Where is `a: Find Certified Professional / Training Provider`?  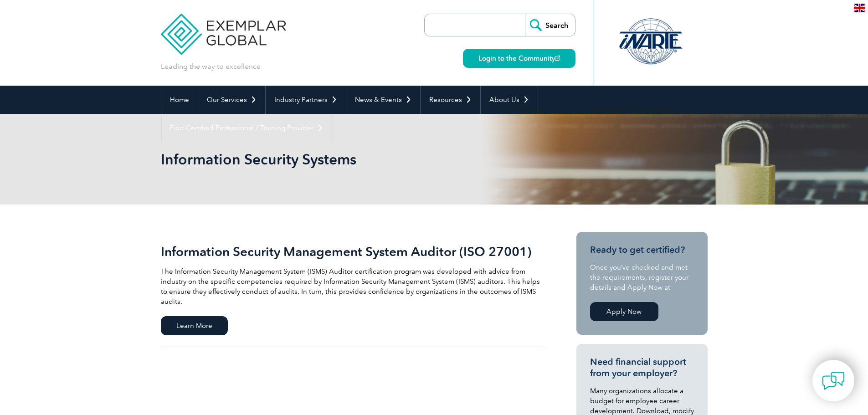
a: Find Certified Professional / Training Provider is located at coordinates (246, 128).